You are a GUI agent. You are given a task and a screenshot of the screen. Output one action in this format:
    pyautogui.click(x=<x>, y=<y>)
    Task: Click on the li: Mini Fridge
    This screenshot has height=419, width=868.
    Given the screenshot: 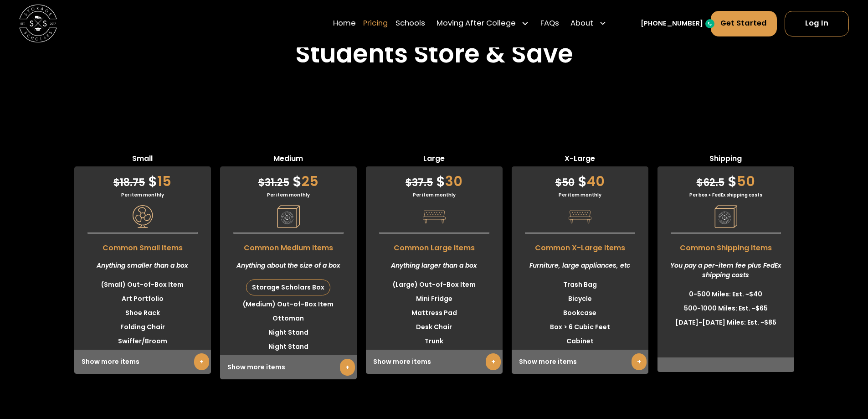 What is the action you would take?
    pyautogui.click(x=434, y=299)
    